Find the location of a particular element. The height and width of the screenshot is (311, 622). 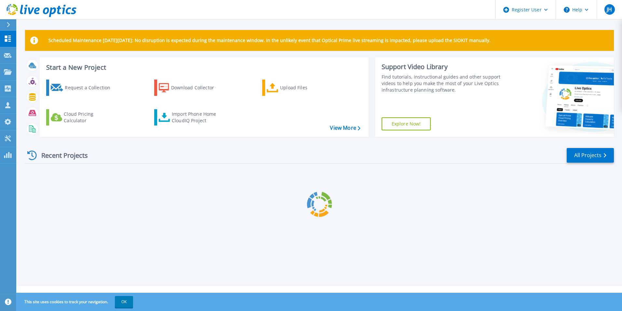

div: Request a Collection is located at coordinates (91, 88).